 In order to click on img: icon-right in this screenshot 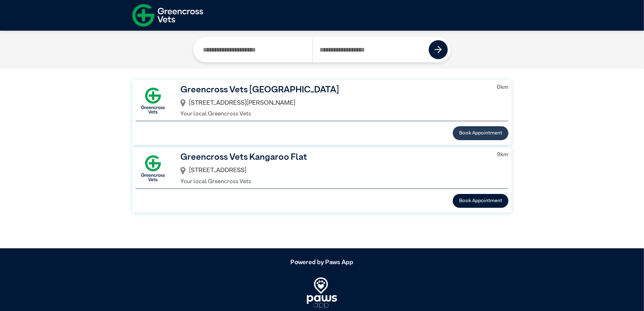, I will do `click(438, 49)`.